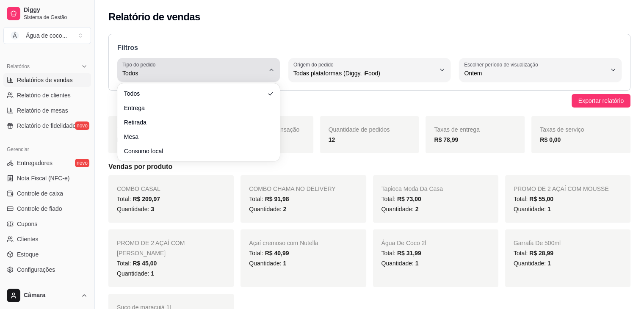 The width and height of the screenshot is (644, 309). Describe the element at coordinates (314, 64) in the screenshot. I see `label: Origem do pedido` at that location.